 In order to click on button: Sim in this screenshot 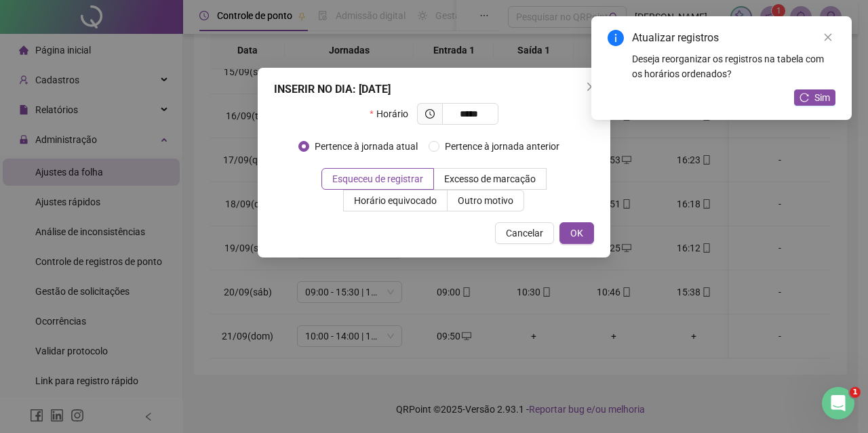, I will do `click(815, 97)`.